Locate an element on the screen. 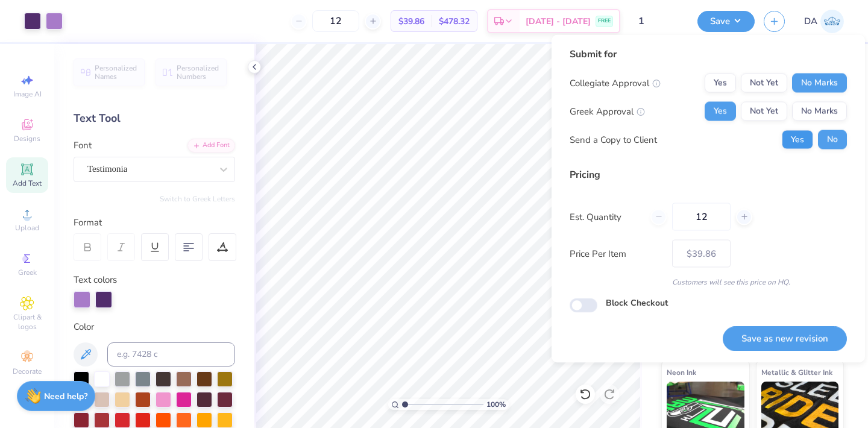  button: No is located at coordinates (833, 140).